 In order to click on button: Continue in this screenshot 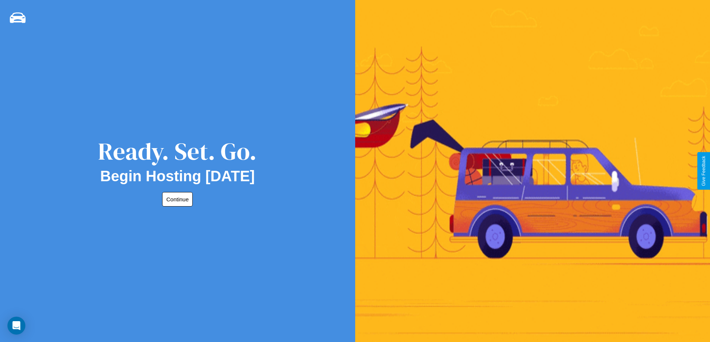, I will do `click(177, 199)`.